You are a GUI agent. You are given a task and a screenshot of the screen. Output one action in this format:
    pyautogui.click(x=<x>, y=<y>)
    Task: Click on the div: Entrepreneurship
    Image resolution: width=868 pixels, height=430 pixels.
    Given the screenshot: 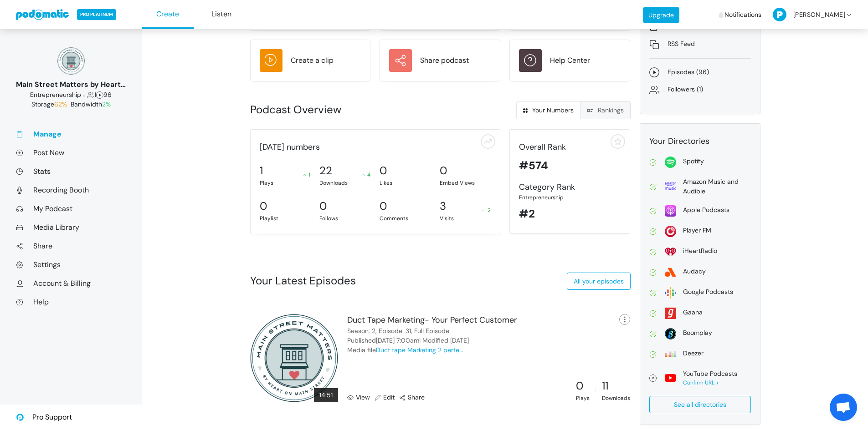 What is the action you would take?
    pyautogui.click(x=570, y=198)
    